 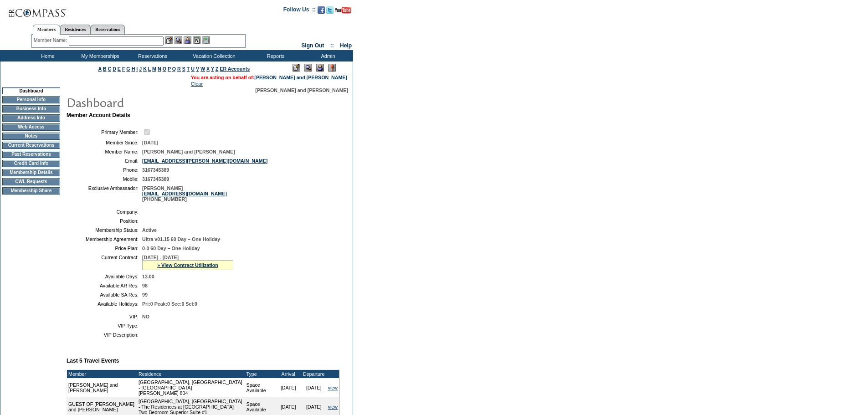 I want to click on td: My Memberships, so click(x=99, y=56).